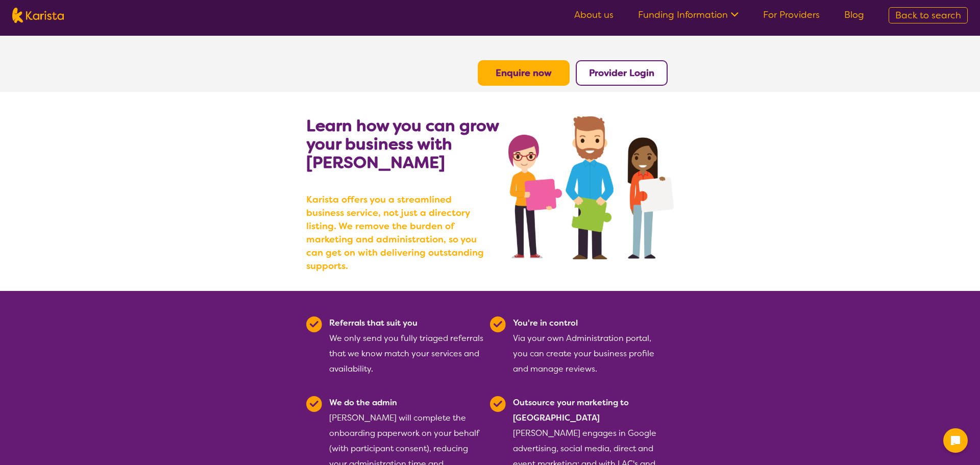 Image resolution: width=980 pixels, height=465 pixels. I want to click on div: Via your own Administration portal, you can create your business profile and manage reviews., so click(590, 346).